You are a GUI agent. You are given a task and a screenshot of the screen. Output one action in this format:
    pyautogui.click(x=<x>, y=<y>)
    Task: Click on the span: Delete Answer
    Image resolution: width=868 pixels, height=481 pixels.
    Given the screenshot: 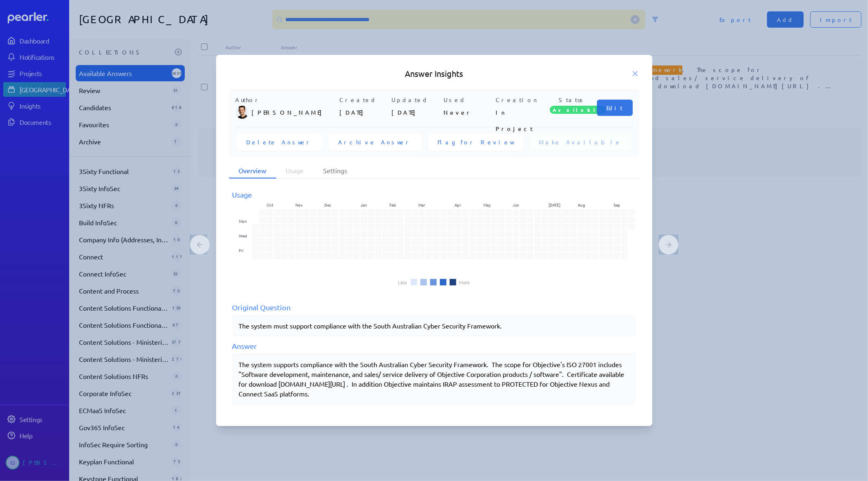 What is the action you would take?
    pyautogui.click(x=280, y=142)
    